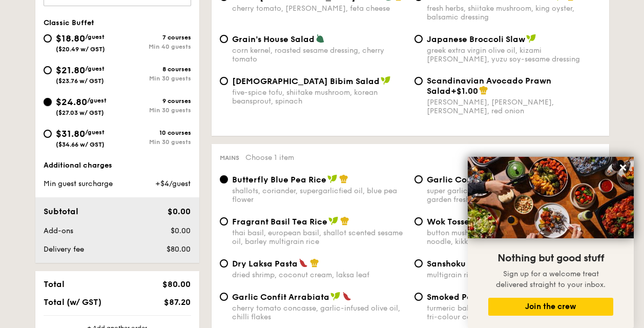 The height and width of the screenshot is (328, 644). Describe the element at coordinates (319, 97) in the screenshot. I see `div: five-spice tofu, shiitake mushroom, korean beansprout, spinach` at that location.